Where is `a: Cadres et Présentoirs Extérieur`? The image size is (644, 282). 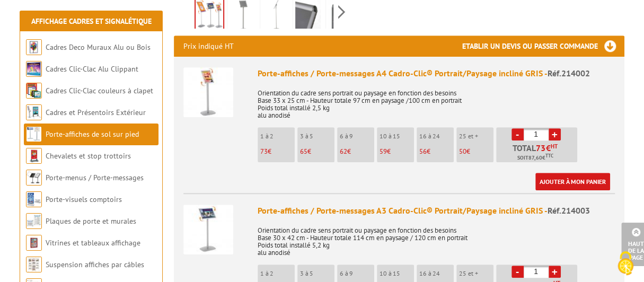
a: Cadres et Présentoirs Extérieur is located at coordinates (96, 112).